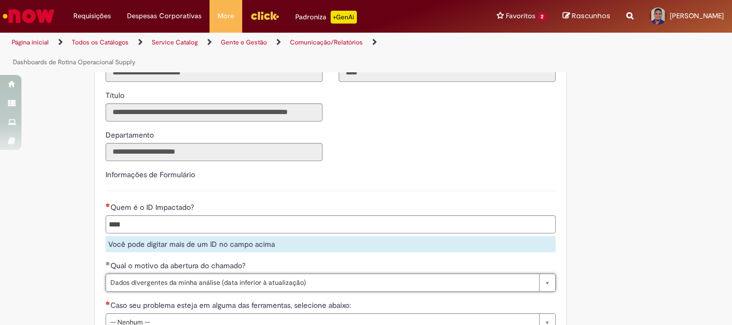 This screenshot has height=325, width=732. I want to click on div: Você pode digitar mais de um ID no campo acima, so click(331, 244).